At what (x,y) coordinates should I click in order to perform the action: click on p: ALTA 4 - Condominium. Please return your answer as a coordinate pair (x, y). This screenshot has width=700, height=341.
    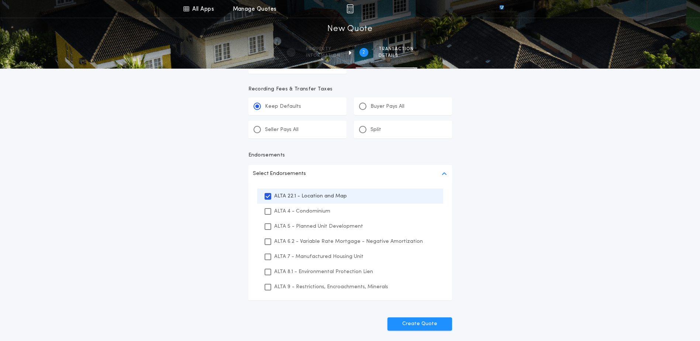
    Looking at the image, I should click on (302, 211).